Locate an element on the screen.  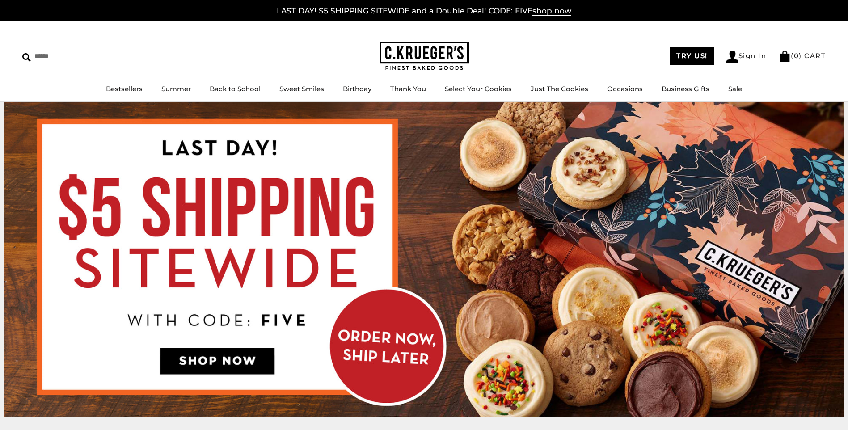
img: C.Krueger's Special Offer is located at coordinates (424, 259).